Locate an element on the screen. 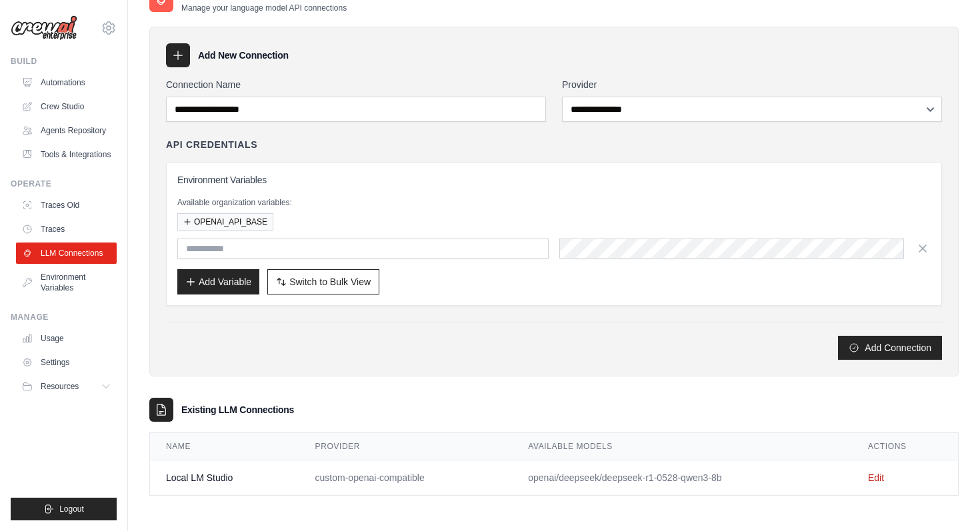 The height and width of the screenshot is (531, 980). button: Resources is located at coordinates (66, 386).